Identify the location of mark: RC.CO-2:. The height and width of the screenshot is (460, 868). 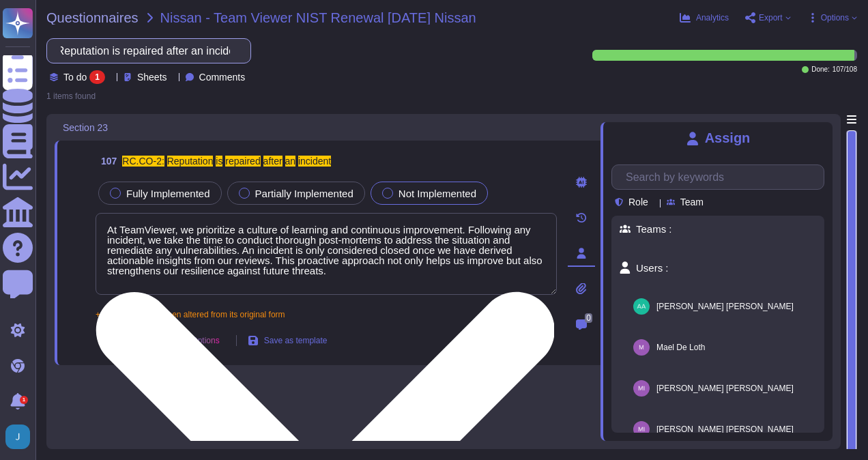
(143, 161).